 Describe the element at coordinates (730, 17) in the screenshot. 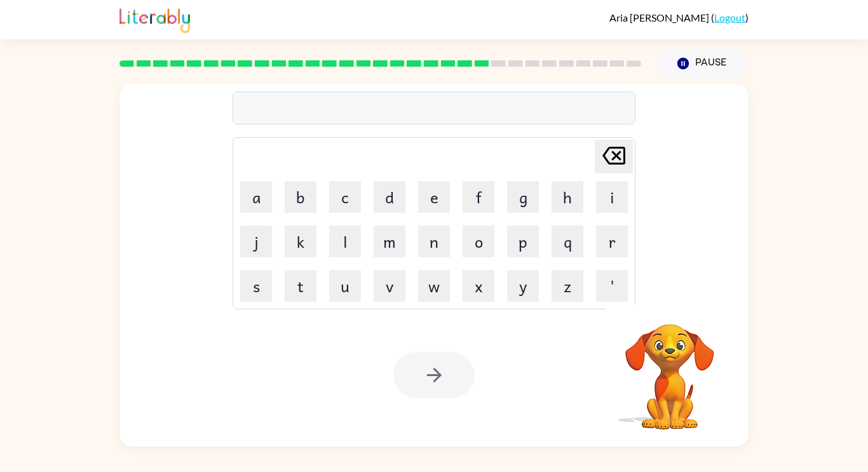

I see `a: Logout` at that location.